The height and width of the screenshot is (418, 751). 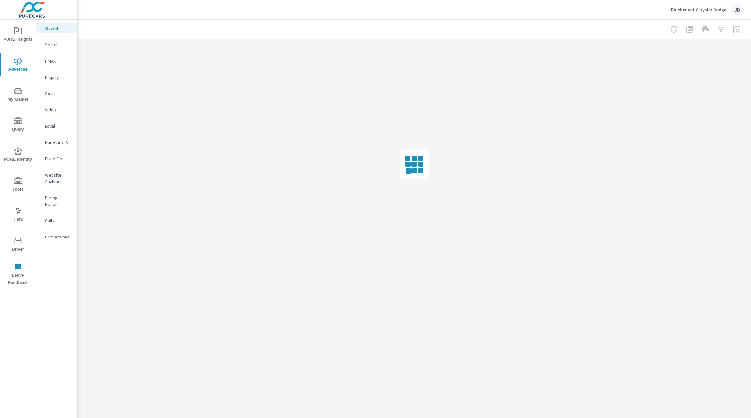 I want to click on p: Overall, so click(x=58, y=28).